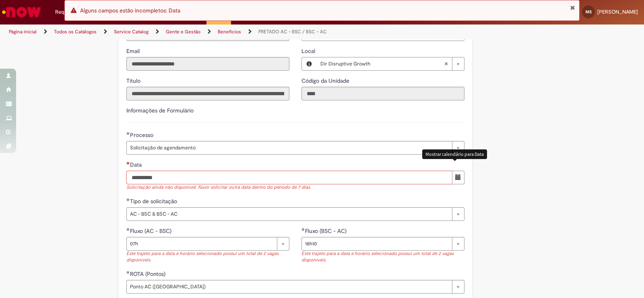  What do you see at coordinates (458, 178) in the screenshot?
I see `button: Mostrar calendário para Data` at bounding box center [458, 178].